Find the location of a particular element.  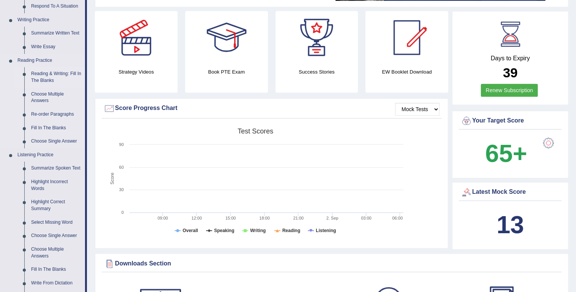

text: 30 is located at coordinates (121, 190).